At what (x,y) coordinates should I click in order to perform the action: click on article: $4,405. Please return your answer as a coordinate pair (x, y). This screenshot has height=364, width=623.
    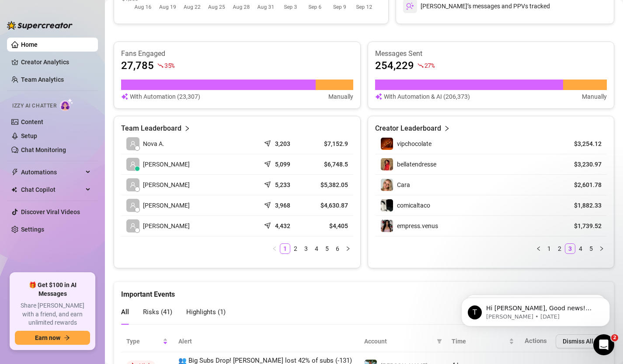
    Looking at the image, I should click on (330, 226).